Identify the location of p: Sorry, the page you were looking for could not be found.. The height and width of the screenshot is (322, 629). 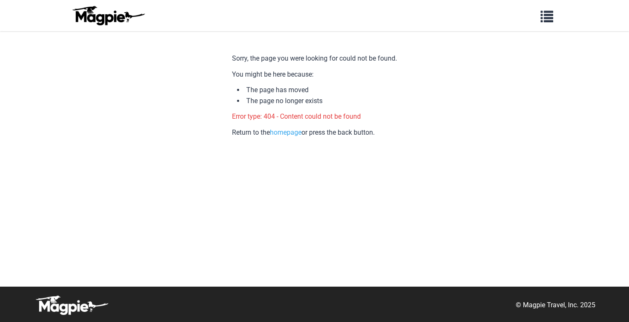
(315, 59).